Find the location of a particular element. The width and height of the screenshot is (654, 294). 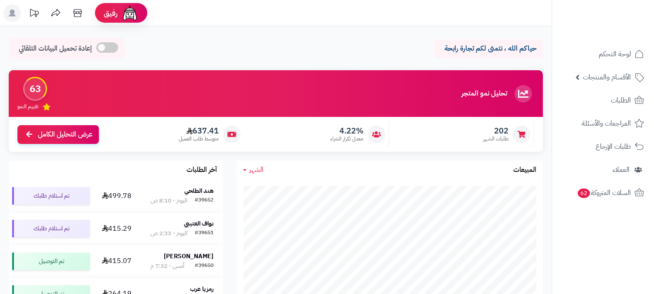

div: اليوم - 2:33 ص is located at coordinates (169, 233).